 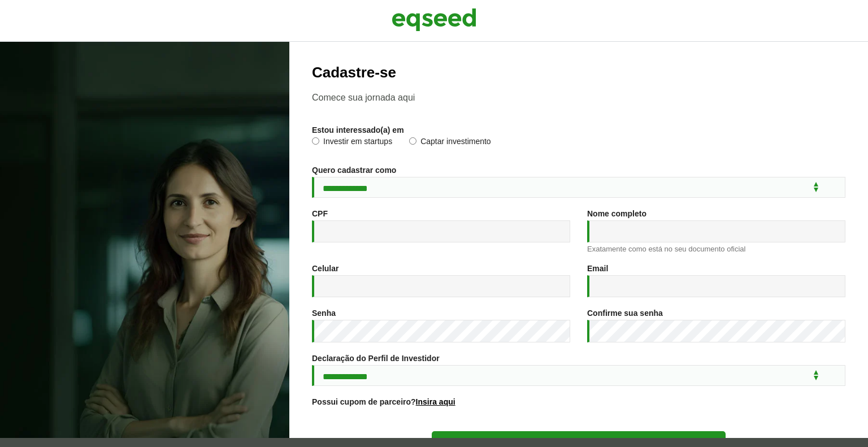 I want to click on label: Email, so click(x=597, y=269).